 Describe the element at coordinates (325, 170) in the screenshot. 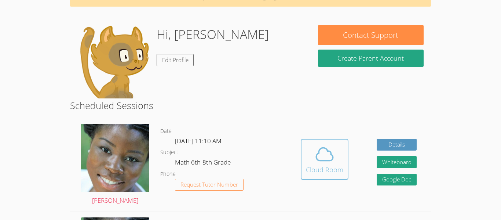

I see `div: Cloud Room` at that location.